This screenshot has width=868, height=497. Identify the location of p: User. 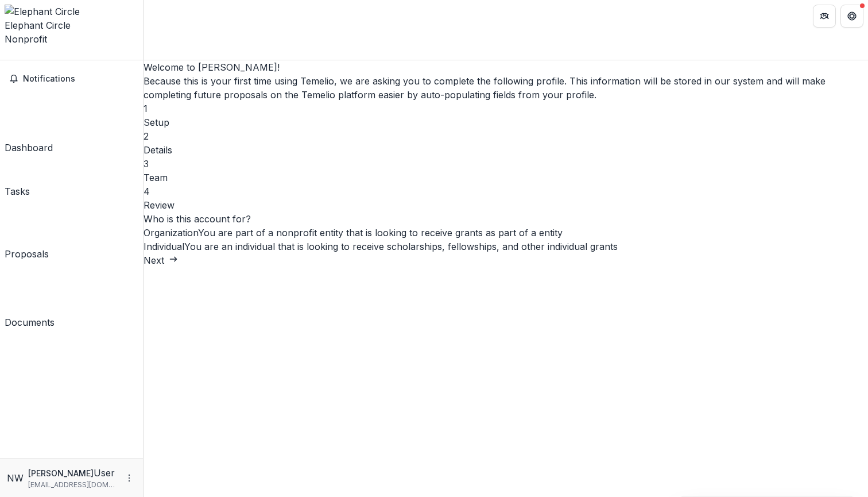
(104, 473).